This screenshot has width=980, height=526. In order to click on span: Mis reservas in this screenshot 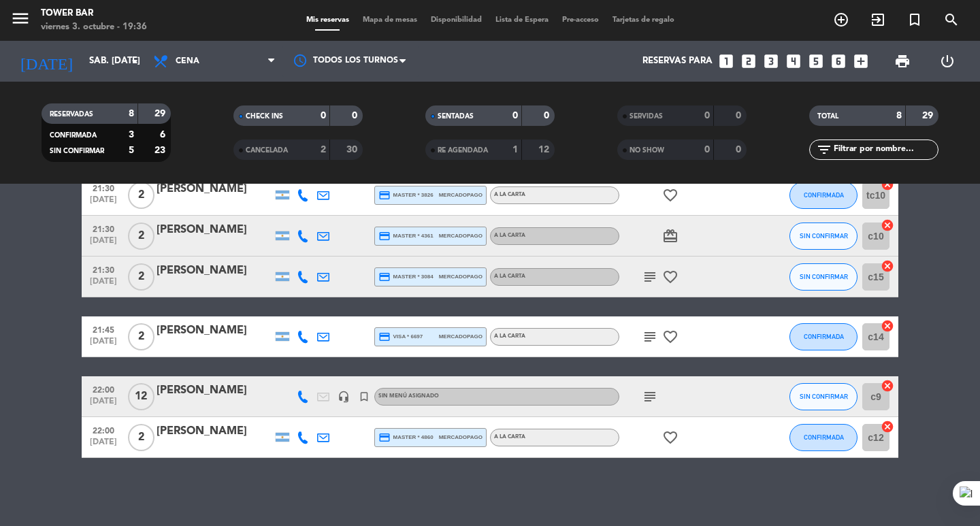, I will do `click(327, 20)`.